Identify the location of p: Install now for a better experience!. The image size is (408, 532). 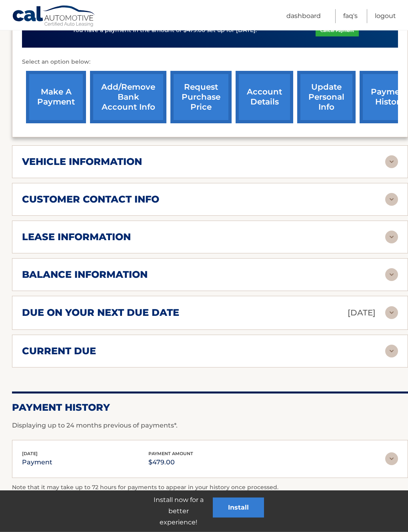
(178, 511).